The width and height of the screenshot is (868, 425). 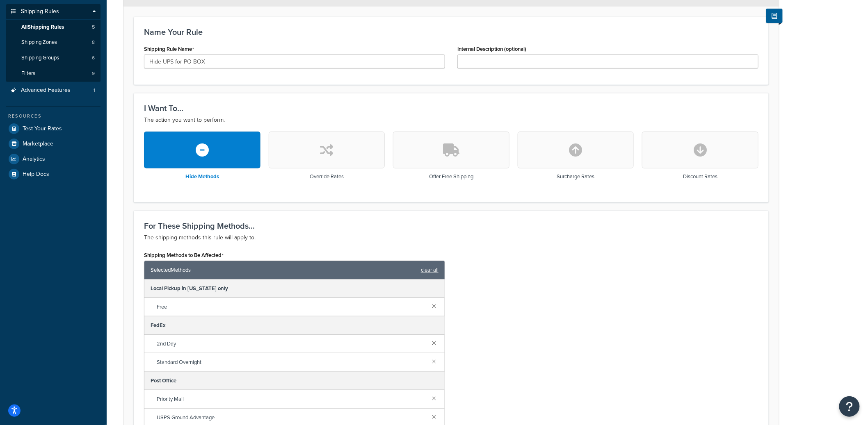 I want to click on h3: Surcharge Rates, so click(x=576, y=177).